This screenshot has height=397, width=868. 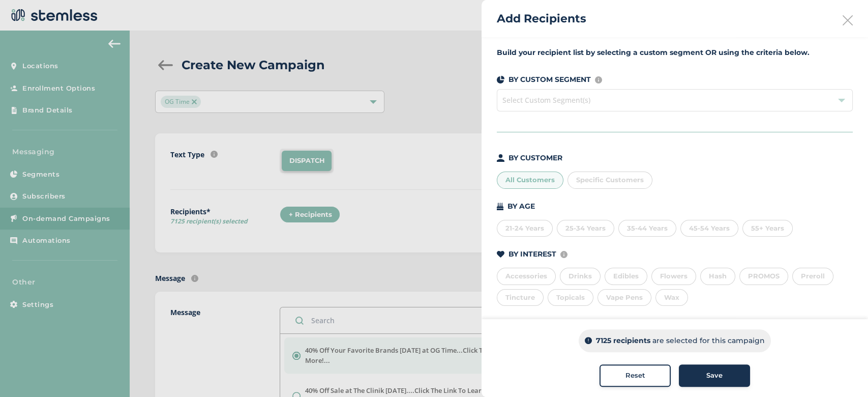 I want to click on div: PROMOS, so click(x=764, y=276).